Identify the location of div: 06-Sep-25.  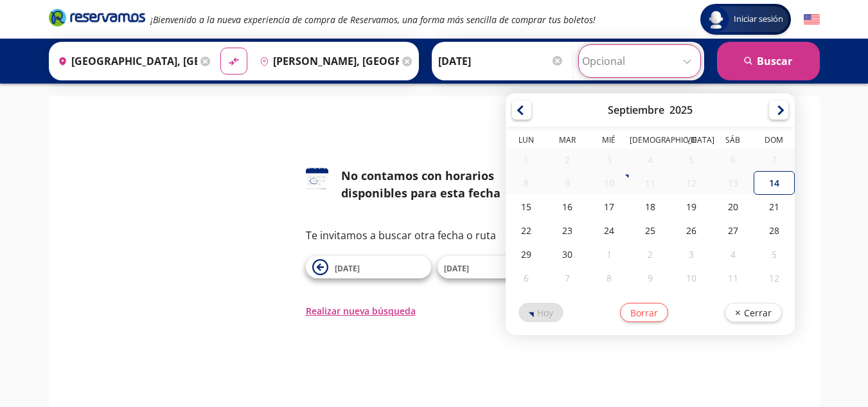
(733, 159).